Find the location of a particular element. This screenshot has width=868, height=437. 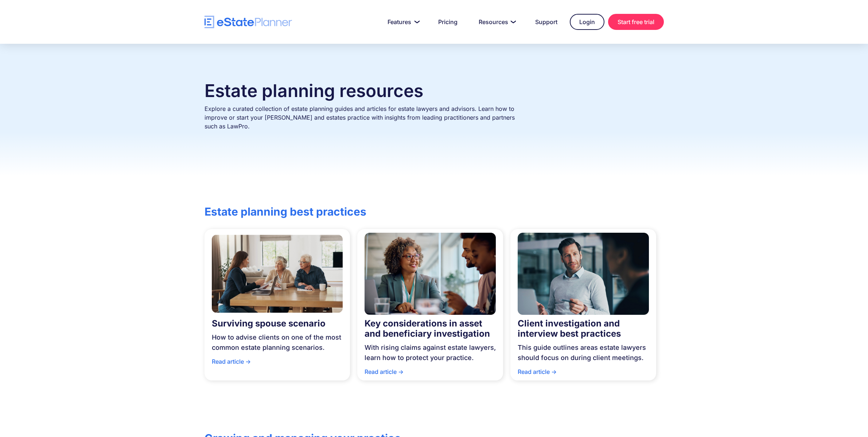

a: Pricing is located at coordinates (448, 22).